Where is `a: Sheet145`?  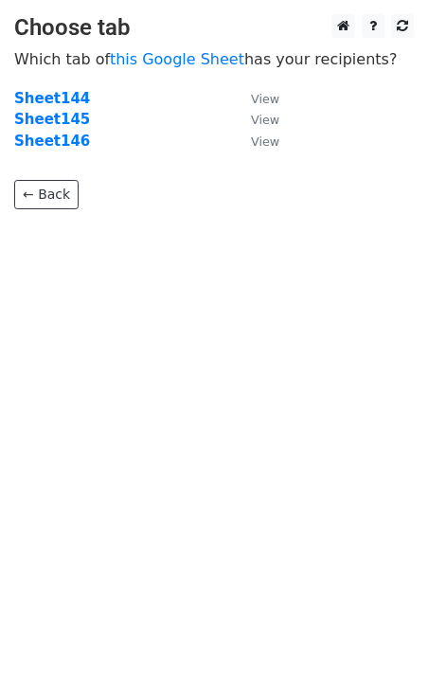
a: Sheet145 is located at coordinates (52, 119).